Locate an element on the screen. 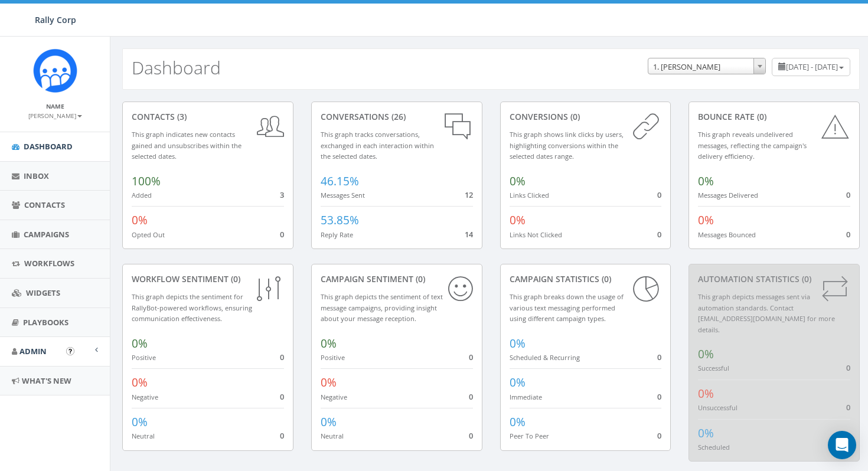  small: Peer To Peer is located at coordinates (530, 436).